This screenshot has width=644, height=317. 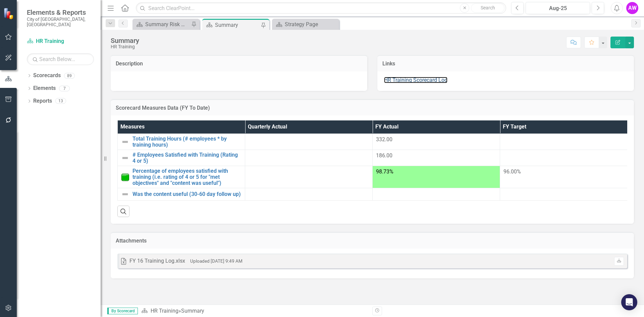 What do you see at coordinates (488, 8) in the screenshot?
I see `button: Search` at bounding box center [488, 8].